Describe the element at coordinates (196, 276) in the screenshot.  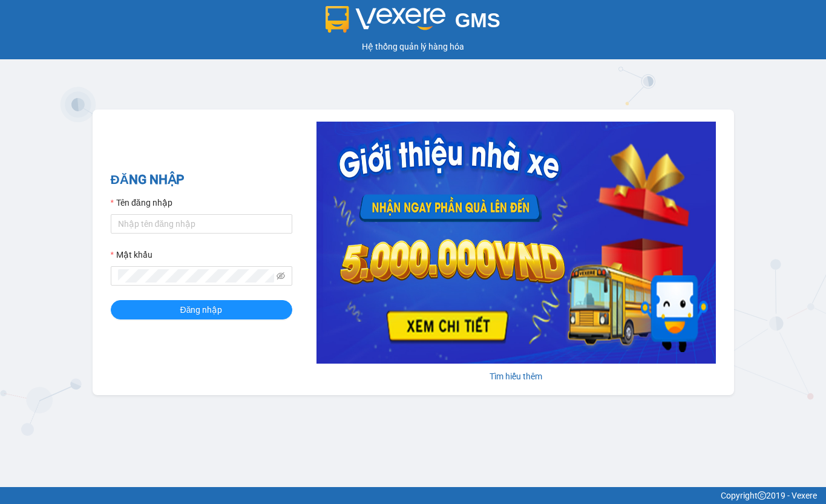
I see `input: Mật khẩu` at that location.